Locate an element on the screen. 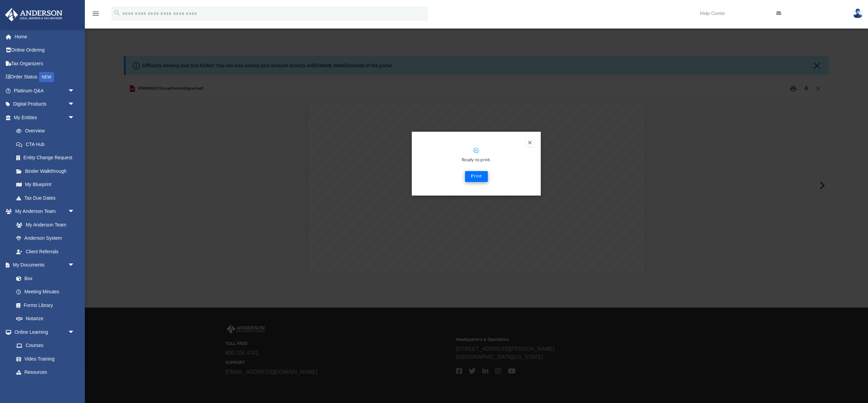 Image resolution: width=868 pixels, height=403 pixels. img: Anderson Advisors Platinum Portal is located at coordinates (34, 14).